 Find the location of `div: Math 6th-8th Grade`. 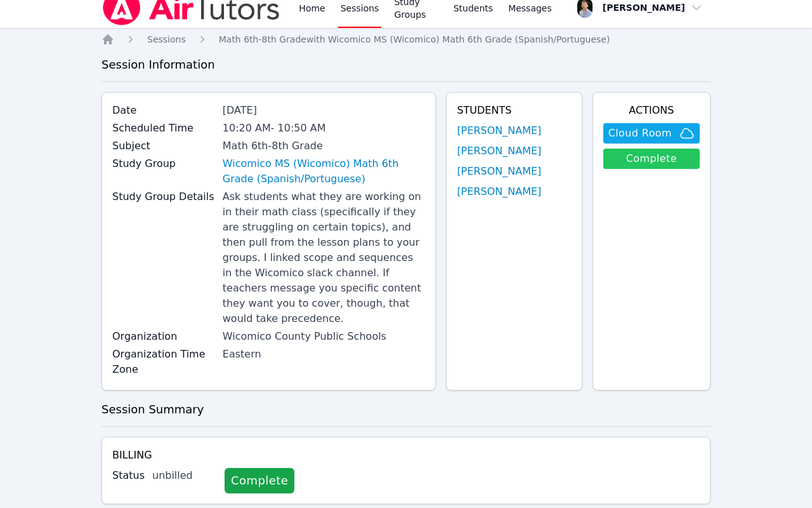

div: Math 6th-8th Grade is located at coordinates (324, 146).